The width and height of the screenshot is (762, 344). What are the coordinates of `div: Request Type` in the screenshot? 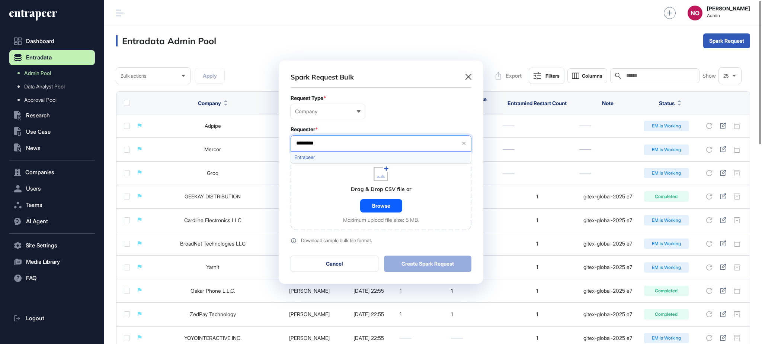 It's located at (381, 98).